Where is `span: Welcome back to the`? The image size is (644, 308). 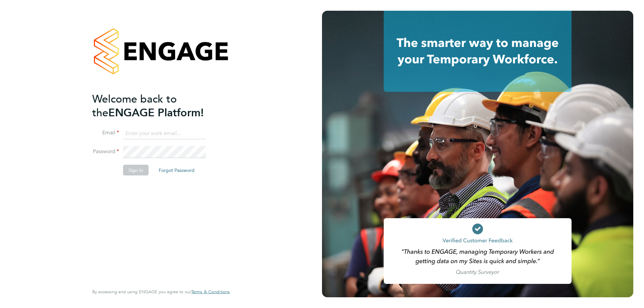 span: Welcome back to the is located at coordinates (135, 106).